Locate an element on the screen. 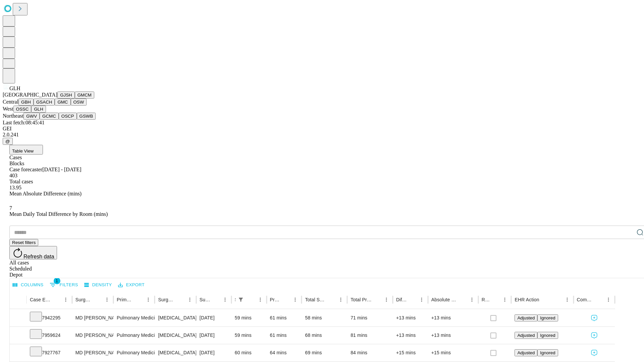  button: Density is located at coordinates (98, 285).